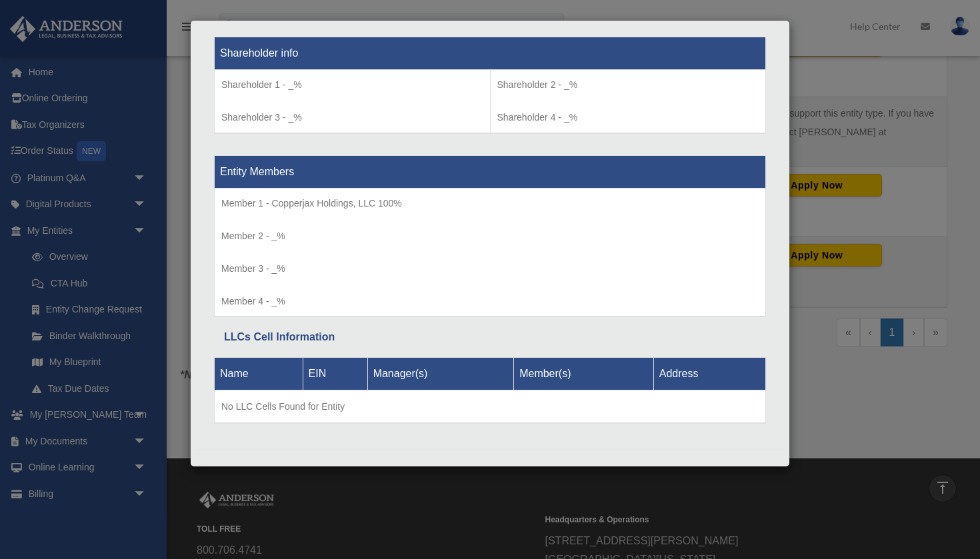 The height and width of the screenshot is (559, 980). I want to click on th: Shareholder info, so click(490, 53).